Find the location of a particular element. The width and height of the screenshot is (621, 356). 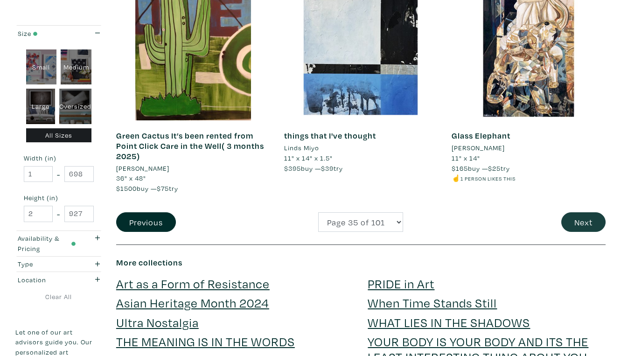

small: 1 person likes this is located at coordinates (488, 178).